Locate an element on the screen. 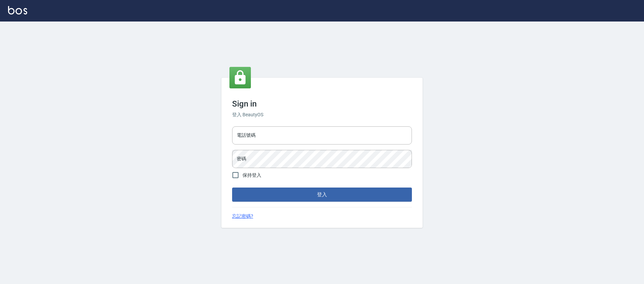 This screenshot has width=644, height=284. img: Logo is located at coordinates (18, 10).